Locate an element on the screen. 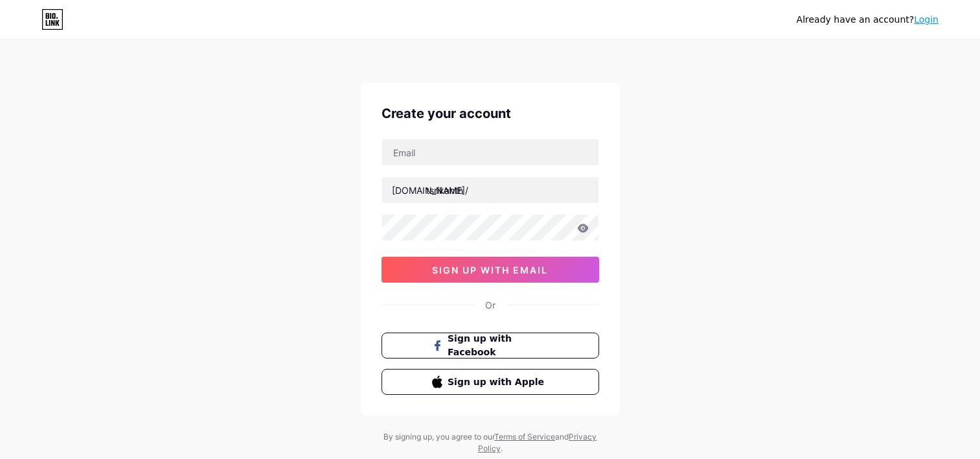 This screenshot has width=980, height=459. button: sign up with email is located at coordinates (490, 270).